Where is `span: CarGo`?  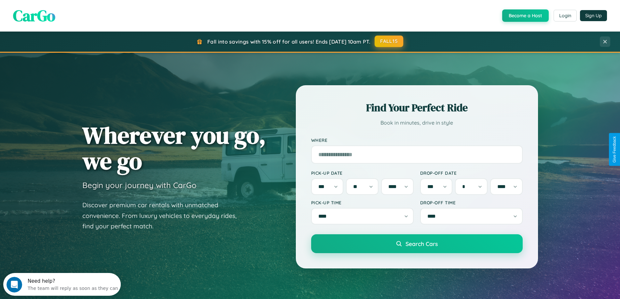
span: CarGo is located at coordinates (34, 16).